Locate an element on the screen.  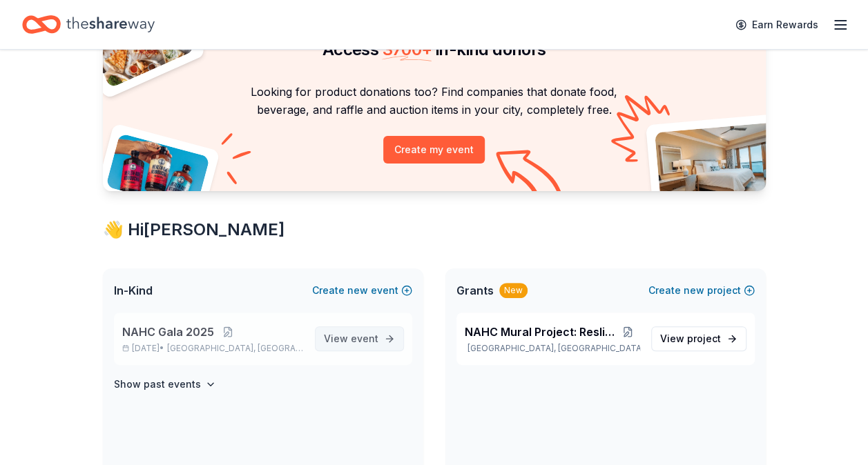
a: Earn Rewards is located at coordinates (777, 25).